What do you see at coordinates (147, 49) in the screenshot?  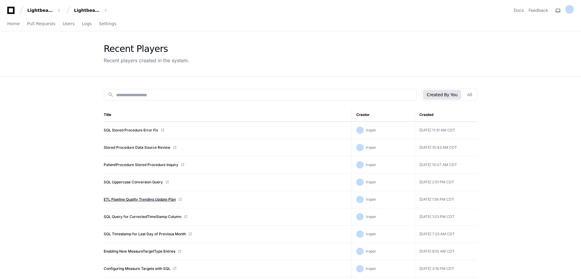 I see `div: Recent Players` at bounding box center [147, 49].